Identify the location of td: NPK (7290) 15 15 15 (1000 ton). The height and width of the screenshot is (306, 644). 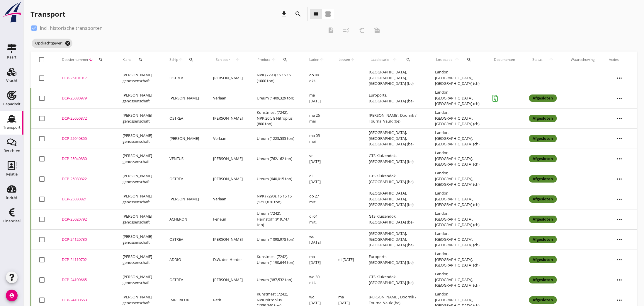
(276, 78).